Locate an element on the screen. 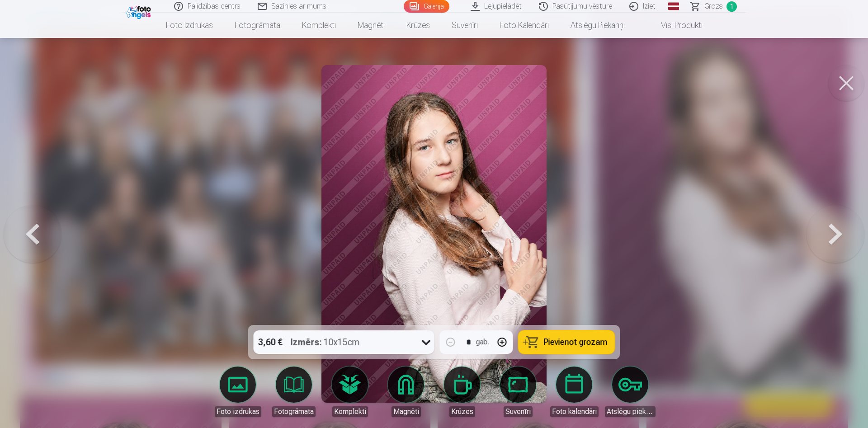 The height and width of the screenshot is (428, 868). div: Krūzes is located at coordinates (462, 412).